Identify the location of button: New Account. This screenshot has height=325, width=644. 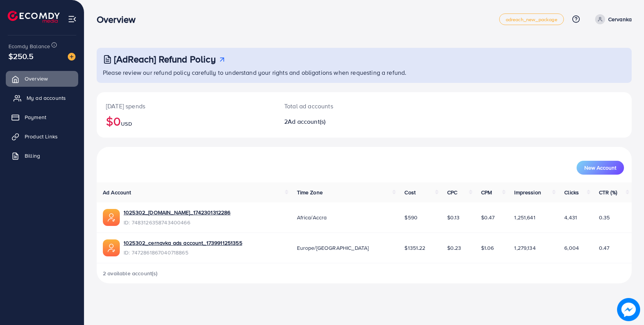
(600, 168).